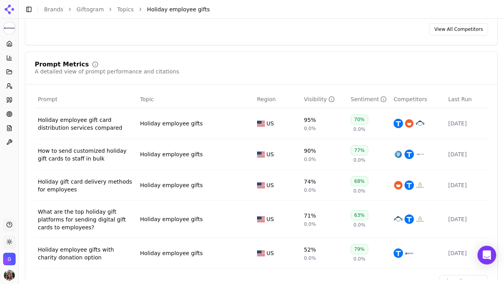 This screenshot has height=284, width=504. I want to click on div: A detailed view of prompt performance and citations, so click(107, 71).